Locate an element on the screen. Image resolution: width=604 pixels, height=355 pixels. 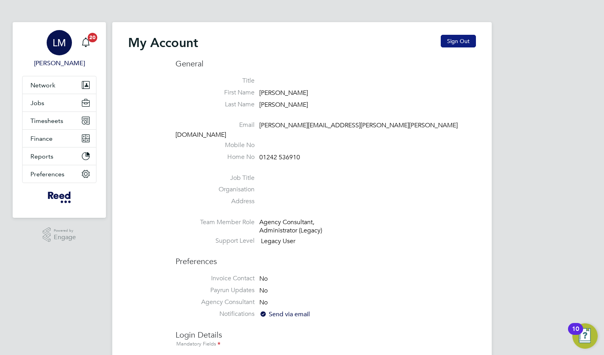
span: Jobs is located at coordinates (37, 103).